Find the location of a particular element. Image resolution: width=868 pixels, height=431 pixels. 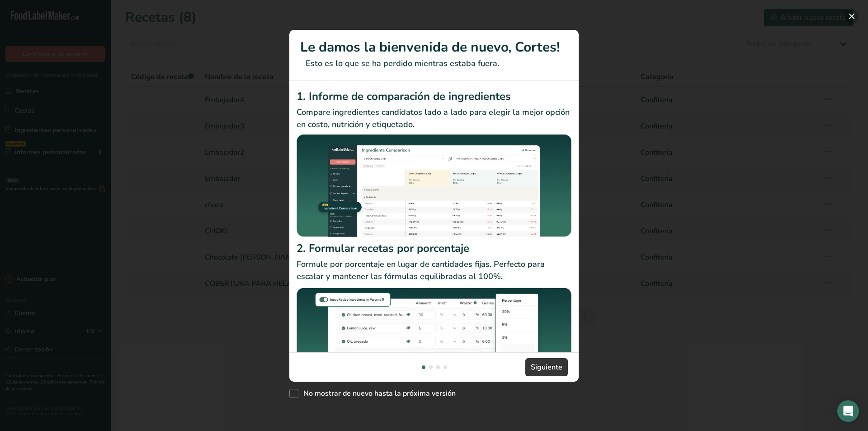

h1: Le damos la bienvenida de nuevo, Cortes! is located at coordinates (434, 47).